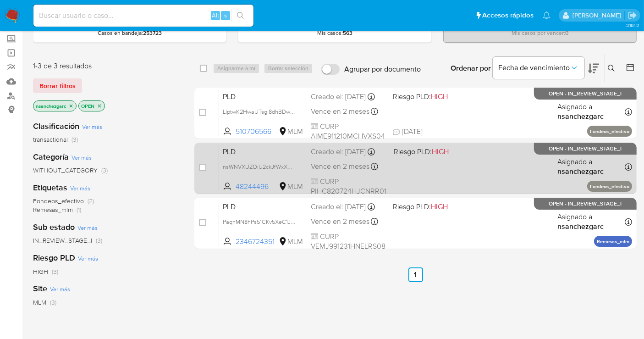 This screenshot has width=644, height=339. What do you see at coordinates (215, 15) in the screenshot?
I see `span: Alt` at bounding box center [215, 15].